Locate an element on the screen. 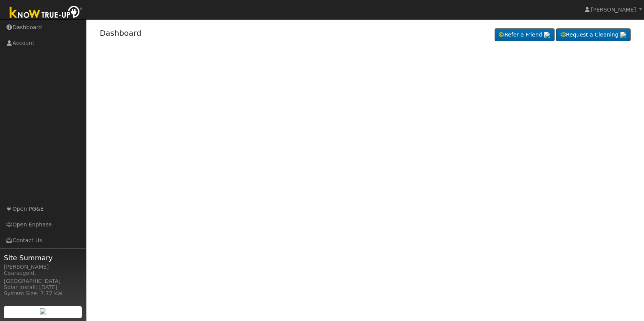 The image size is (644, 321). a: Request a Cleaning is located at coordinates (593, 35).